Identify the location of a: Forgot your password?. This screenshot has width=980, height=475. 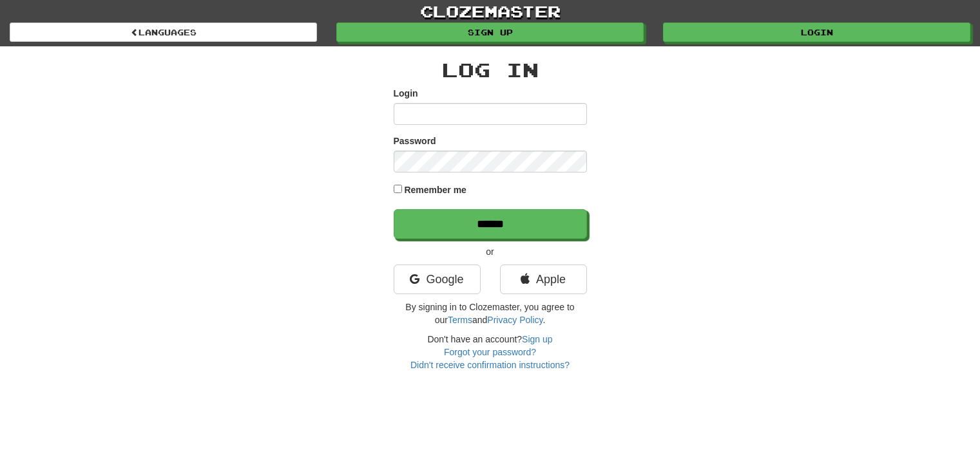
(490, 353).